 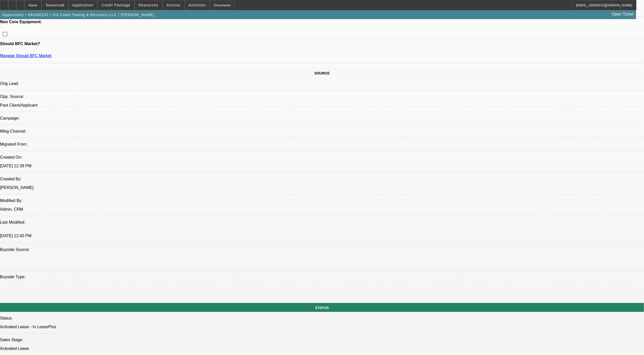 I want to click on button: Resources, so click(x=148, y=5).